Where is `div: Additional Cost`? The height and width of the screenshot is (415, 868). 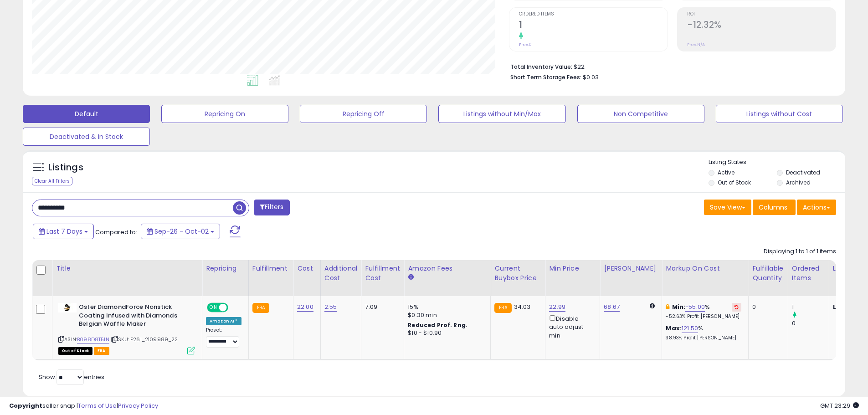 div: Additional Cost is located at coordinates (341, 273).